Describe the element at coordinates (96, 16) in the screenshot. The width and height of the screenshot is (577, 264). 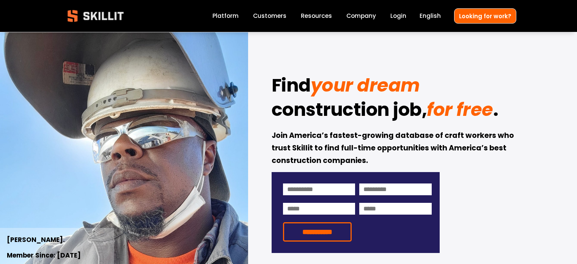
I see `img: Skillit` at that location.